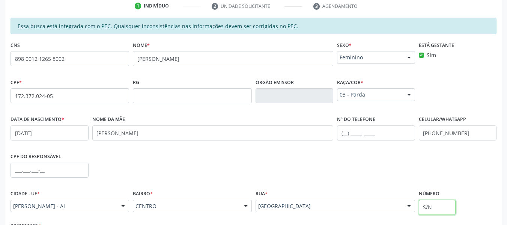 Image resolution: width=507 pixels, height=225 pixels. Describe the element at coordinates (36, 156) in the screenshot. I see `label: CPF do responsável` at that location.